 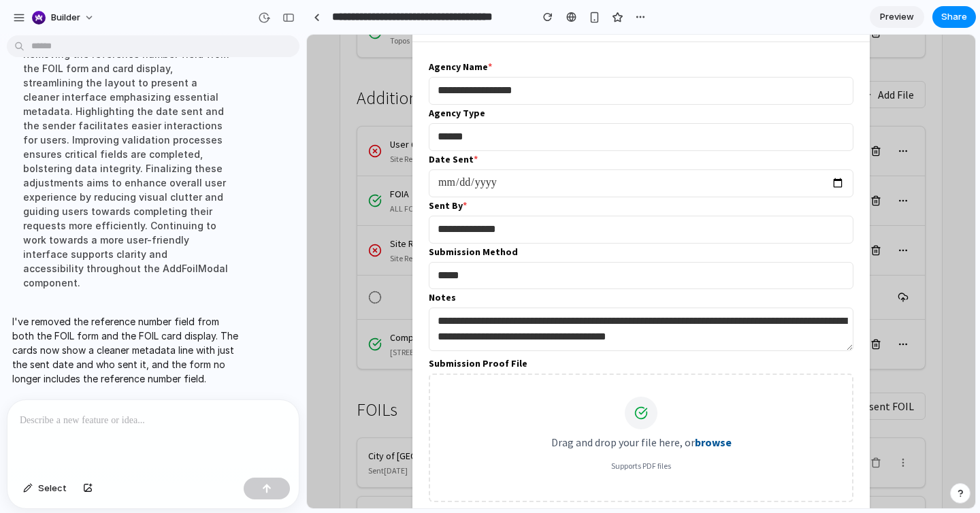 I want to click on button: Select, so click(x=45, y=489).